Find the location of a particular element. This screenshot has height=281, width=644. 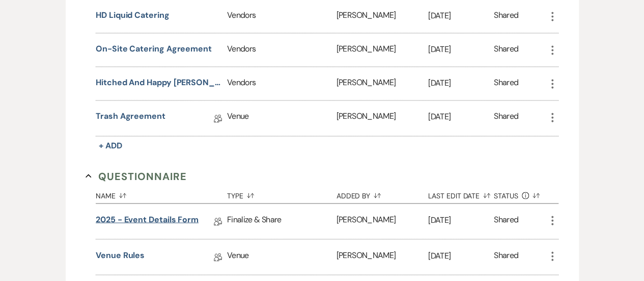

a: Trash Agreement is located at coordinates (131, 118).